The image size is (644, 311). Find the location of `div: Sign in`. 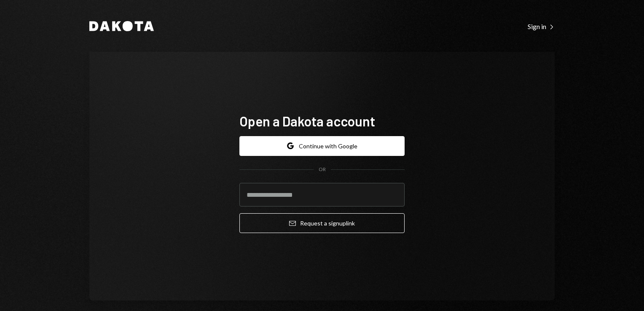

div: Sign in is located at coordinates (541, 27).